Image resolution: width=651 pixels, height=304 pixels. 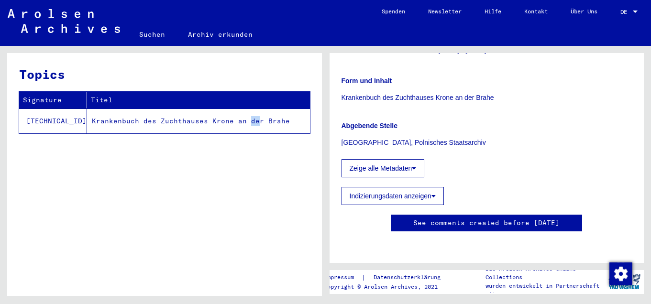 What do you see at coordinates (383, 168) in the screenshot?
I see `button: Zeige alle Metadaten` at bounding box center [383, 168].